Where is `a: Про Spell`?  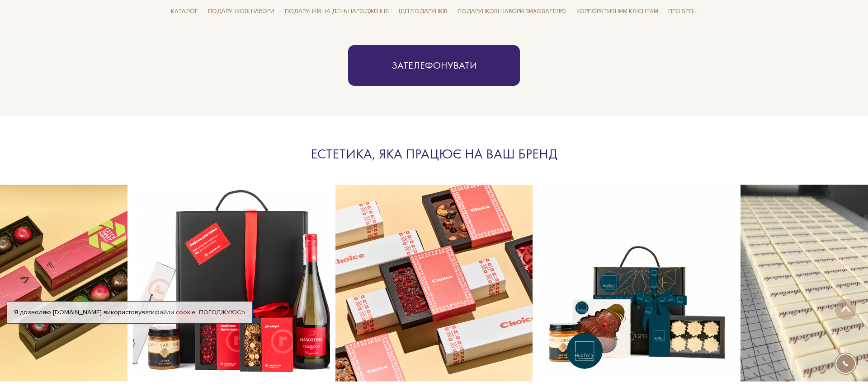
a: Про Spell is located at coordinates (682, 12).